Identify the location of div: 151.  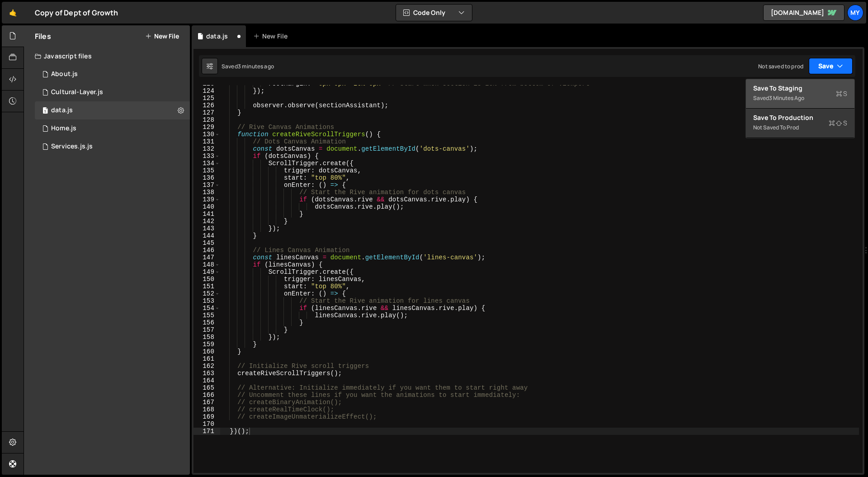
(207, 286).